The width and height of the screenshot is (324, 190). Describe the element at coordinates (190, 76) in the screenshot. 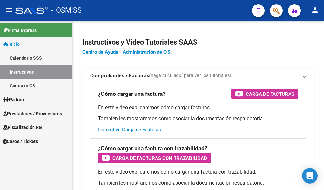

I see `span: (haga click aquí para ver los tutoriales)` at that location.